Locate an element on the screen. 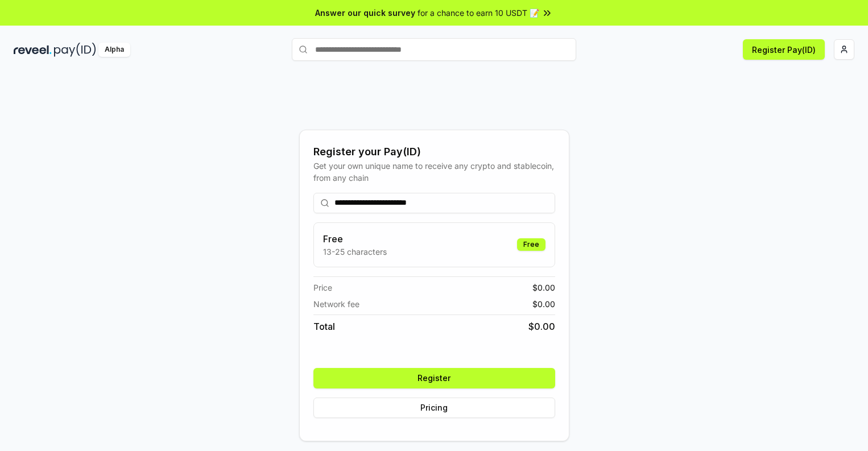  div: Register your Pay(ID) is located at coordinates (434, 152).